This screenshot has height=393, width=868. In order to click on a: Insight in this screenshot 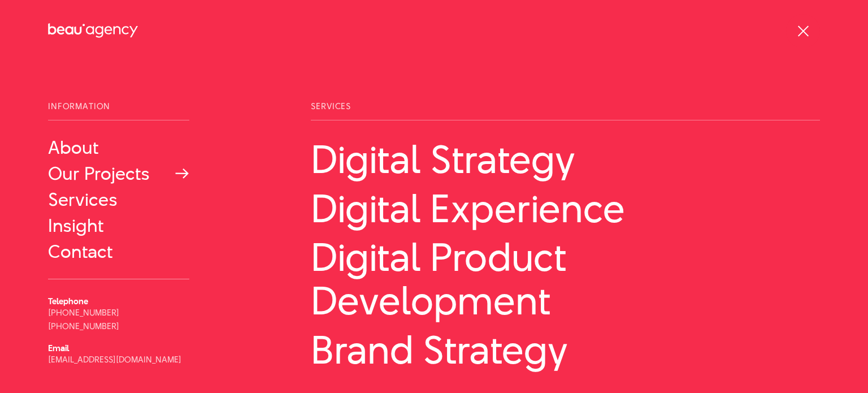, I will do `click(119, 226)`.